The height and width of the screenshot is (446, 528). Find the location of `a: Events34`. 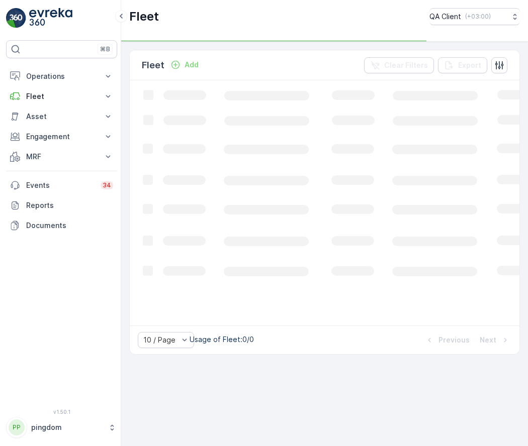

a: Events34 is located at coordinates (61, 185).